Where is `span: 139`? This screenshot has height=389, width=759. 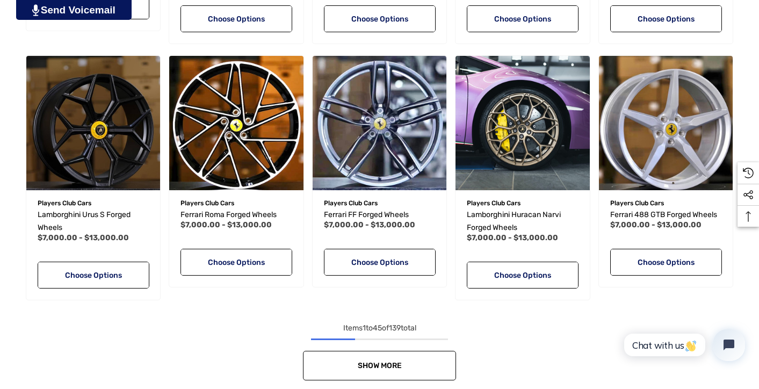
span: 139 is located at coordinates (395, 328).